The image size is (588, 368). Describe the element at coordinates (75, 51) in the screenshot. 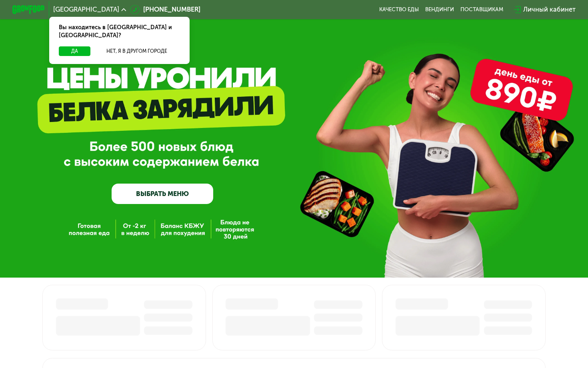

I see `button: Да` at that location.